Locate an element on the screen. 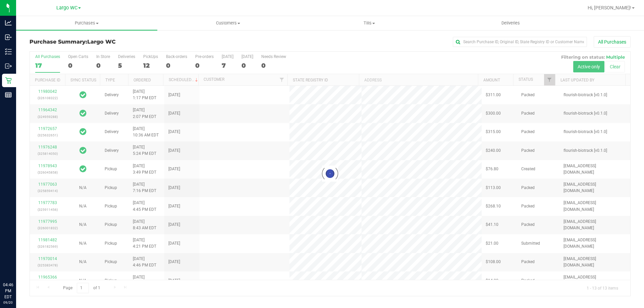 The image size is (644, 308). a: Deliveries is located at coordinates (511, 23).